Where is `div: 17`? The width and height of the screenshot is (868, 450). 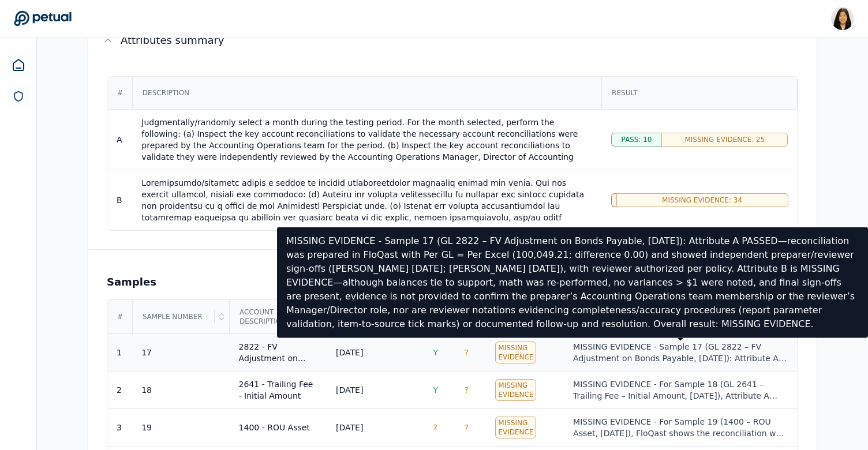
div: 17 is located at coordinates (146, 352).